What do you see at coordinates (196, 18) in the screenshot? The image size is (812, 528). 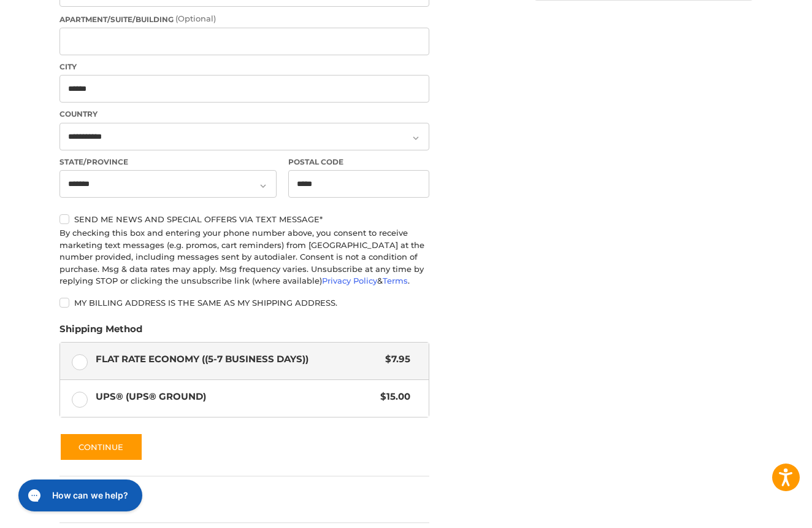 I see `small: (Optional)` at bounding box center [196, 18].